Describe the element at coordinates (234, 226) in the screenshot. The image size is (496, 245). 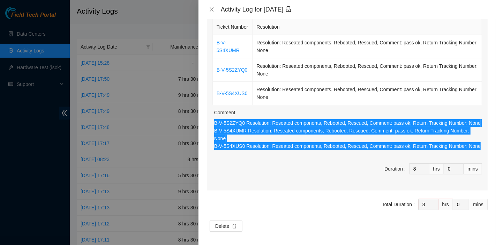
I see `span: delete` at that location.